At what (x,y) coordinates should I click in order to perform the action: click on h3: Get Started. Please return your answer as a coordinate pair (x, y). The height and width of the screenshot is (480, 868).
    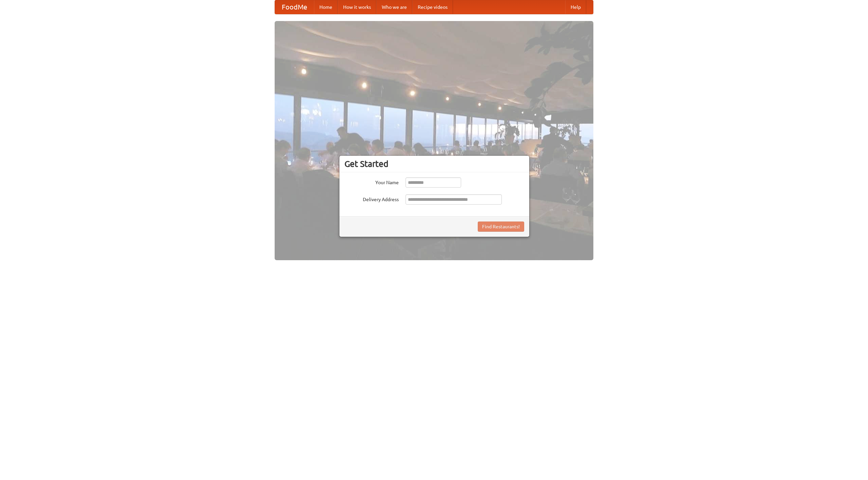
    Looking at the image, I should click on (434, 164).